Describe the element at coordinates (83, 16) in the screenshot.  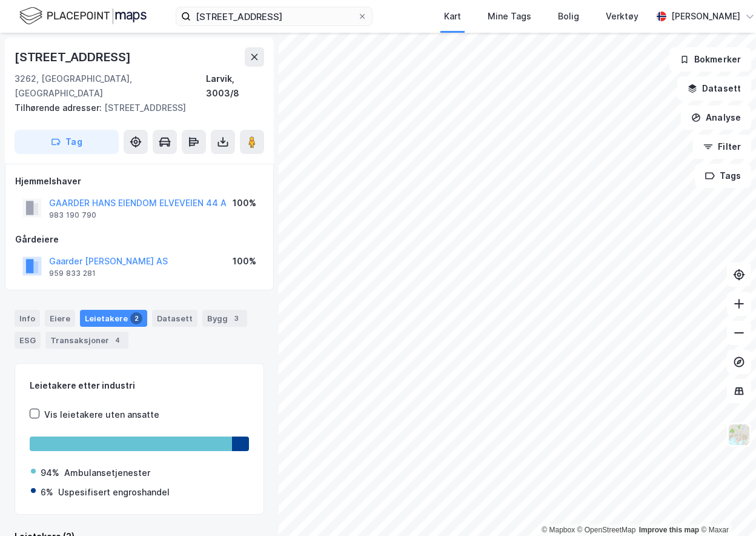
I see `img: logo.f888ab2527a4732fd821a326f86c7f29.svg` at that location.